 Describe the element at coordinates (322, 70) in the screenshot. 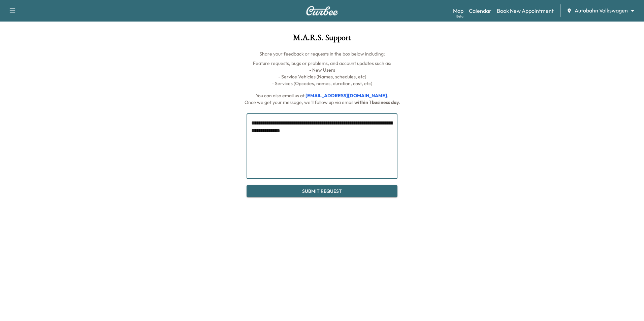

I see `p: - New Users` at that location.